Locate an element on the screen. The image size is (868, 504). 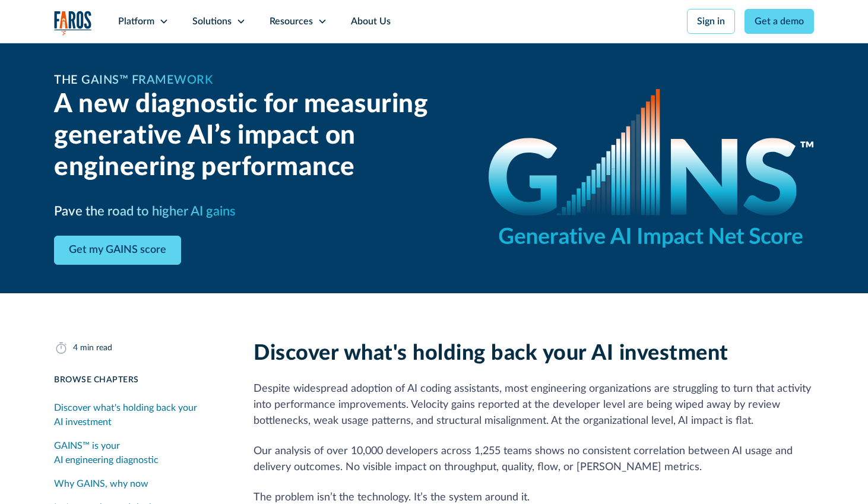
img: Logo of the analytics and reporting company Faros. is located at coordinates (73, 23).